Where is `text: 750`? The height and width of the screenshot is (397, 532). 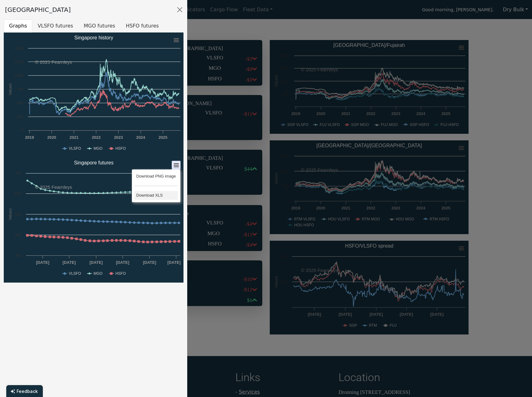
text: 750 is located at coordinates (20, 89).